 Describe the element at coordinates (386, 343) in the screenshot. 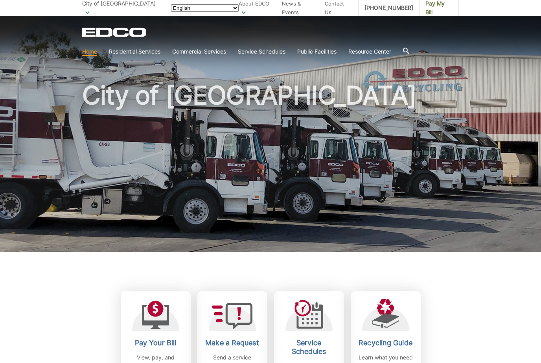

I see `h2: Recycling Guide` at that location.